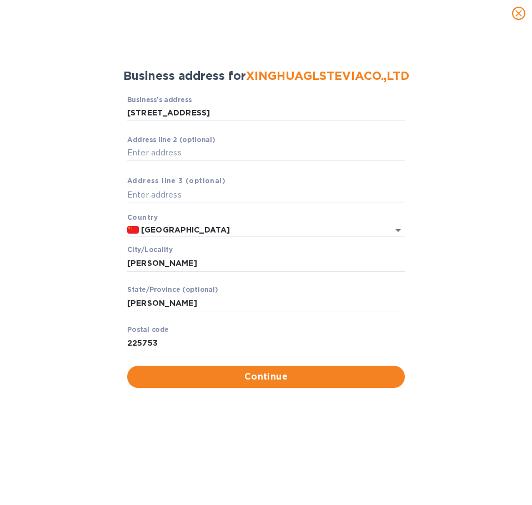 This screenshot has height=505, width=532. I want to click on input: Business’s аddress, so click(266, 113).